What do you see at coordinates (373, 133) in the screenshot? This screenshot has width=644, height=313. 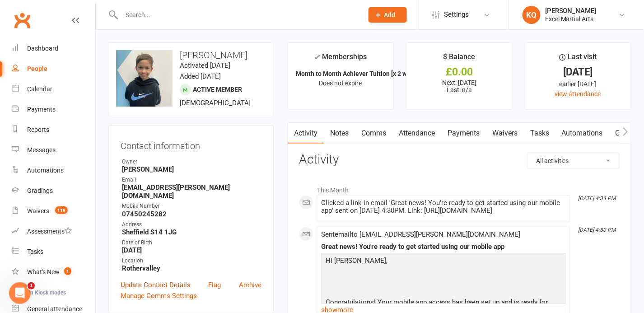 I see `a: Comms` at bounding box center [373, 133].